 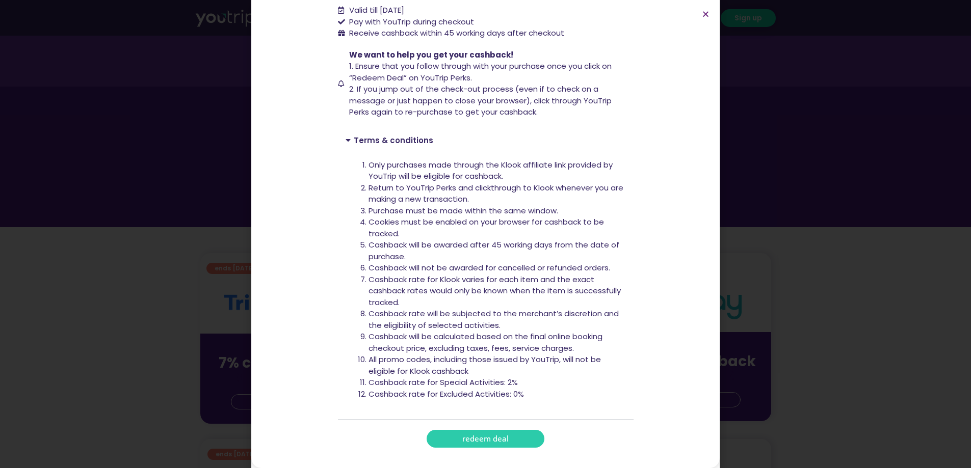 I want to click on span: We want to help you get your cashback!, so click(x=431, y=55).